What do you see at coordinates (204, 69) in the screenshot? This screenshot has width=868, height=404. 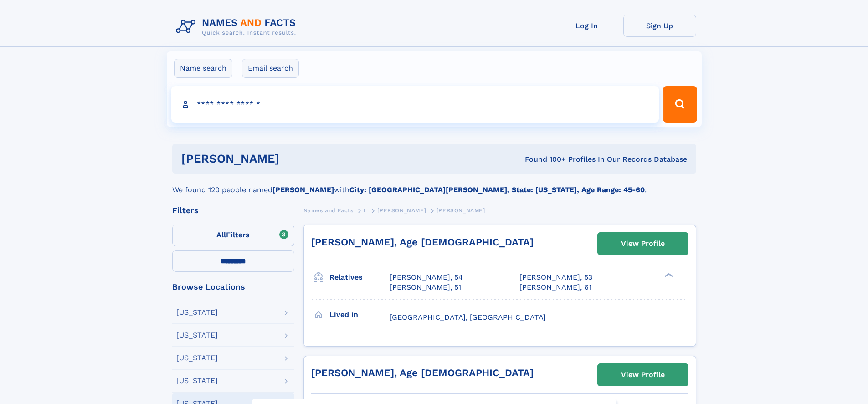 I see `label: Name search` at bounding box center [204, 69].